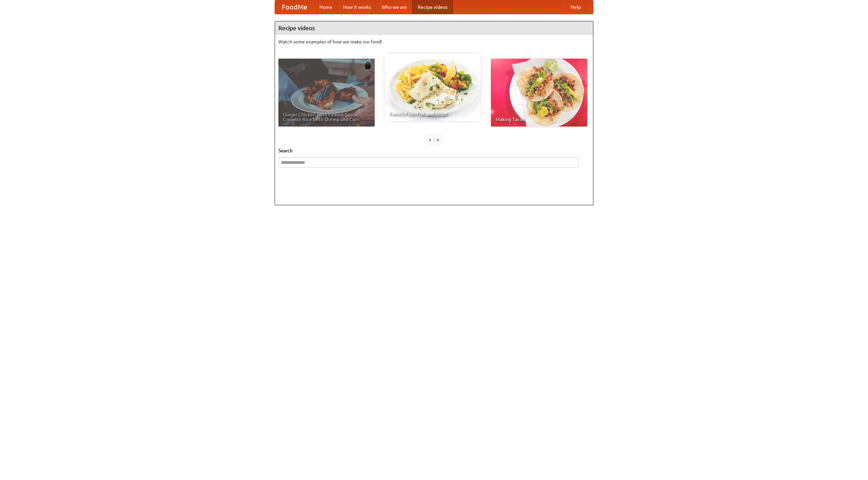 Image resolution: width=868 pixels, height=480 pixels. I want to click on h4: Recipe videos, so click(434, 28).